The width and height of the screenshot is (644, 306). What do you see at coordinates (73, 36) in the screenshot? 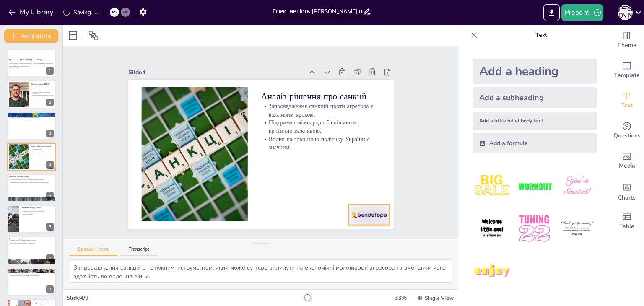
I see `div: Layout` at bounding box center [73, 36].